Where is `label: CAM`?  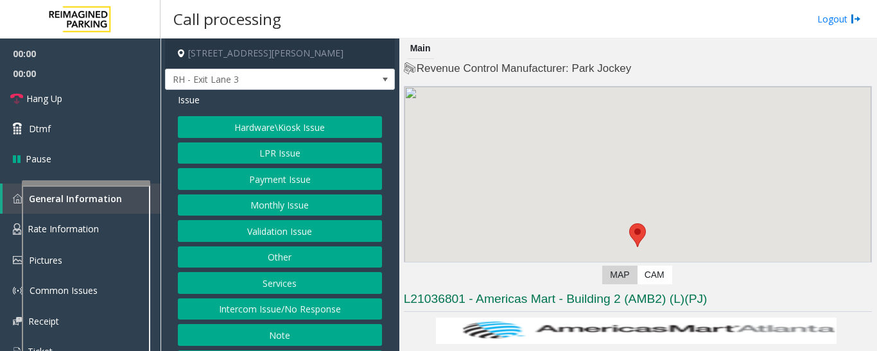 label: CAM is located at coordinates (654, 275).